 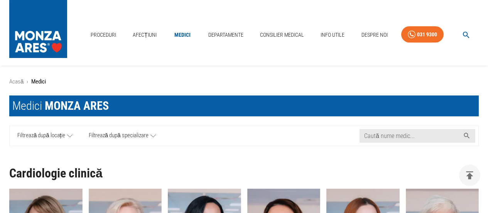 What do you see at coordinates (183, 35) in the screenshot?
I see `a: Medici` at bounding box center [183, 35].